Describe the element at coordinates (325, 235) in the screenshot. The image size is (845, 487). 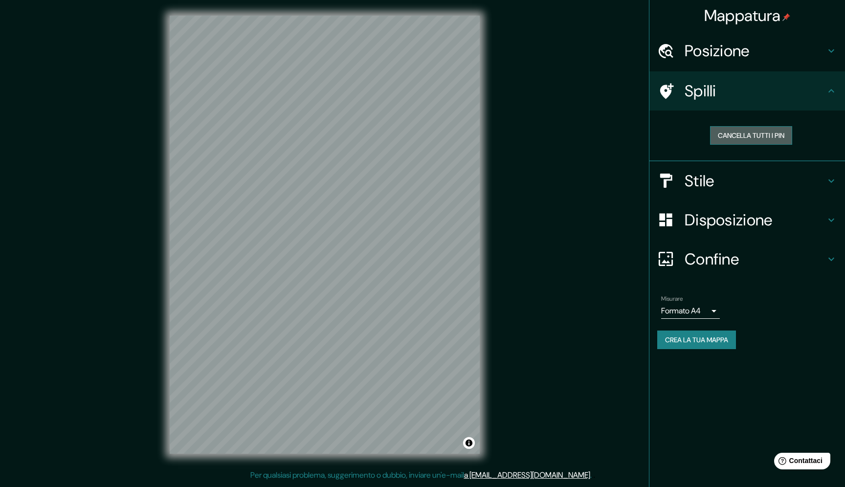
I see `canvas: Mappa` at that location.